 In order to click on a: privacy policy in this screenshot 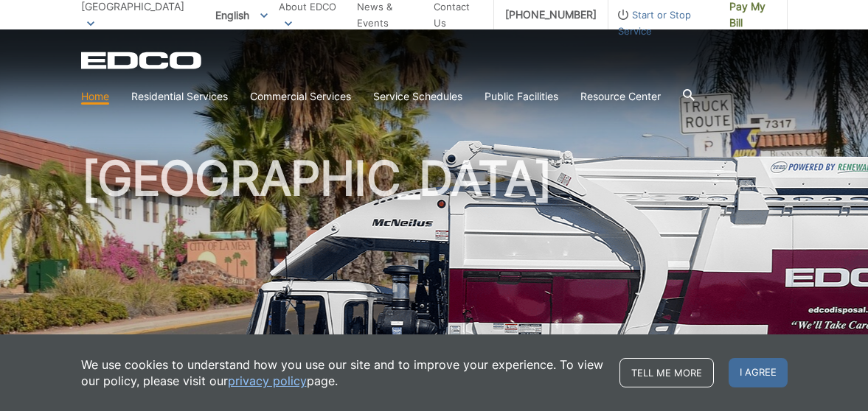, I will do `click(266, 381)`.